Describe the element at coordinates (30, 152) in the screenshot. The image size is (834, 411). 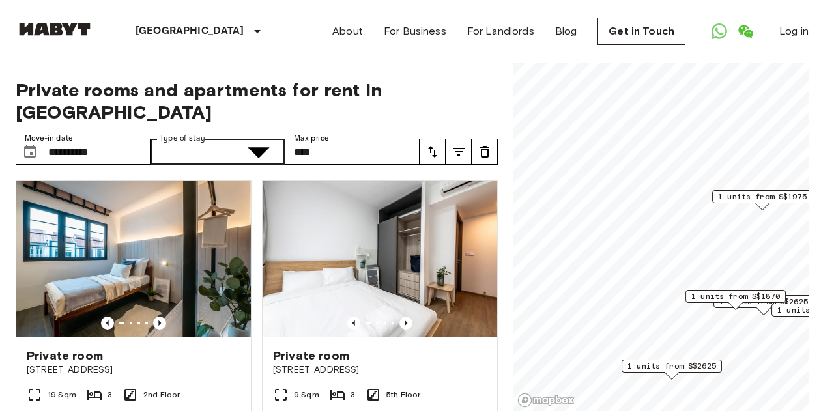
I see `button: Choose date, selected date is 27 Sep 2025` at that location.